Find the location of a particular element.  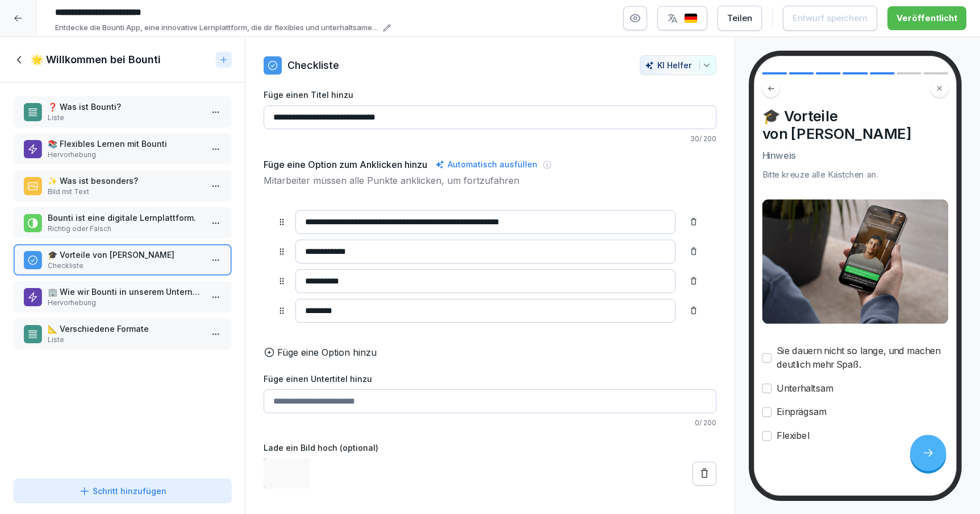

p: 0 / 200 is located at coordinates (490, 423).